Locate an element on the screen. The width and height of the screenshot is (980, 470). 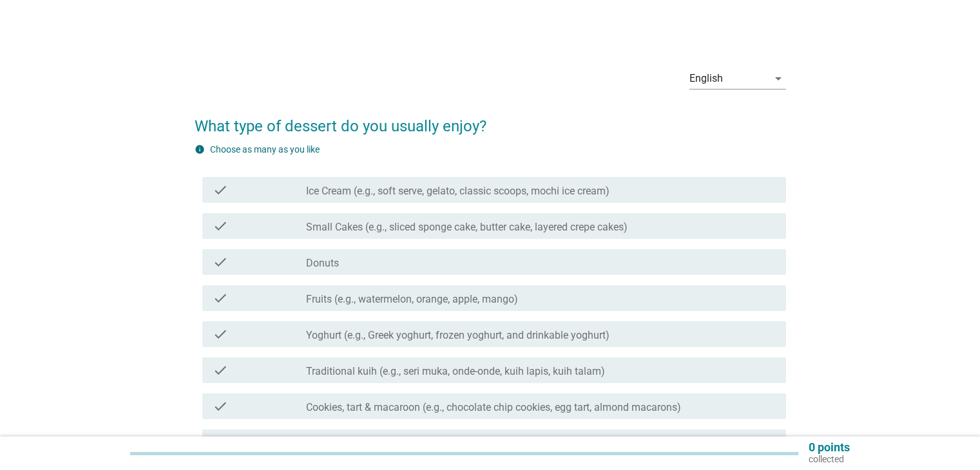
i: arrow_drop_down is located at coordinates (778, 79).